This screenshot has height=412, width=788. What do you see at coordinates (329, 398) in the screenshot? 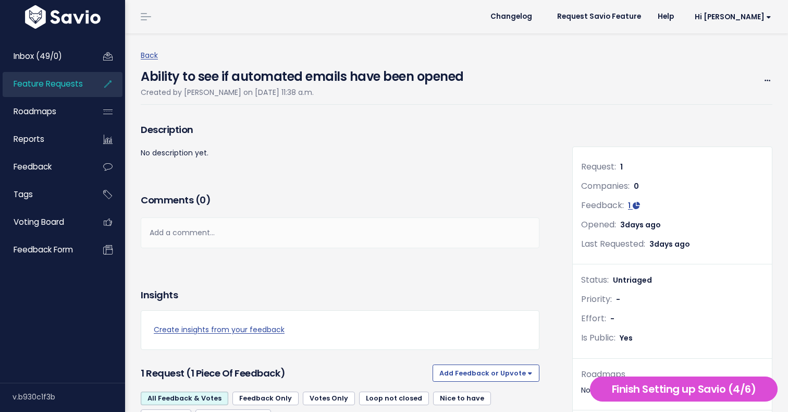
I see `a: Votes Only` at bounding box center [329, 398].